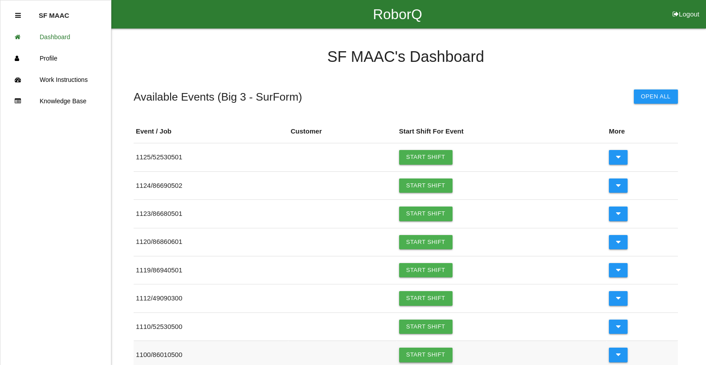  I want to click on a: Knowledge Base, so click(56, 101).